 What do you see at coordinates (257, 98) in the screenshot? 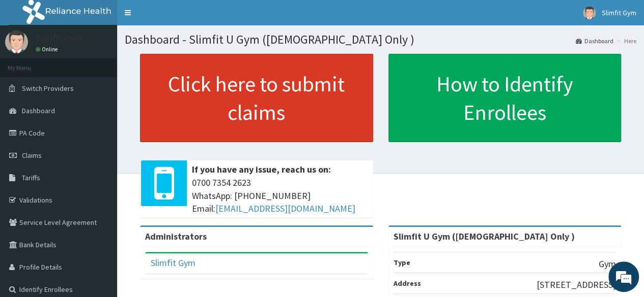
I see `a: Click here to submit claims` at bounding box center [257, 98].